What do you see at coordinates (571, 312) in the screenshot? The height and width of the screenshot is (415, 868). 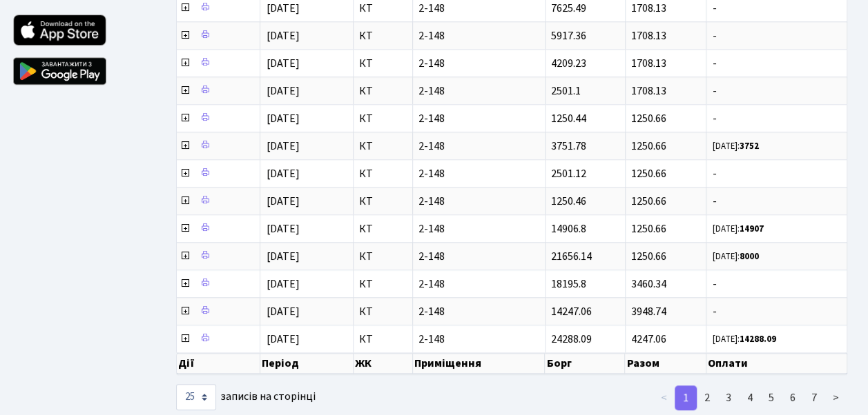 I see `span: 14247.06` at bounding box center [571, 312].